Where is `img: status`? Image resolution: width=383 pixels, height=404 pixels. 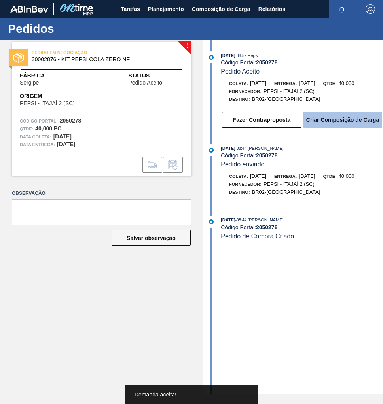
img: status is located at coordinates (19, 58).